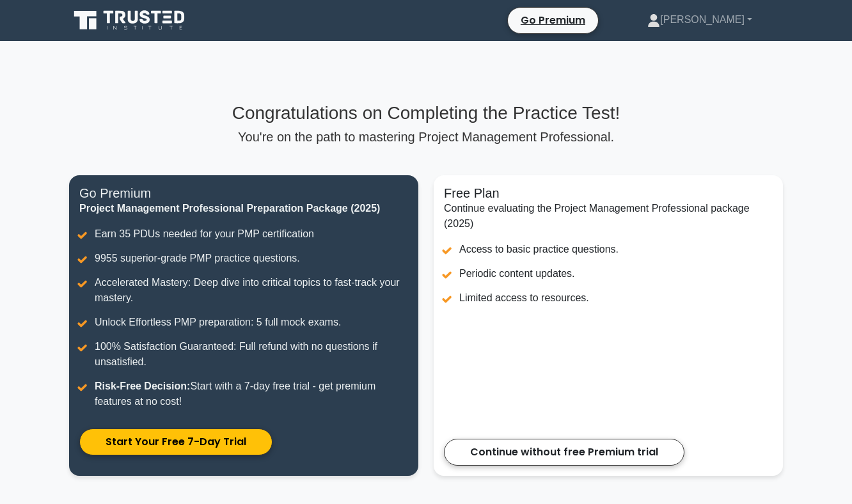 This screenshot has width=852, height=504. I want to click on h3: Congratulations on Completing the Practice Test!, so click(426, 113).